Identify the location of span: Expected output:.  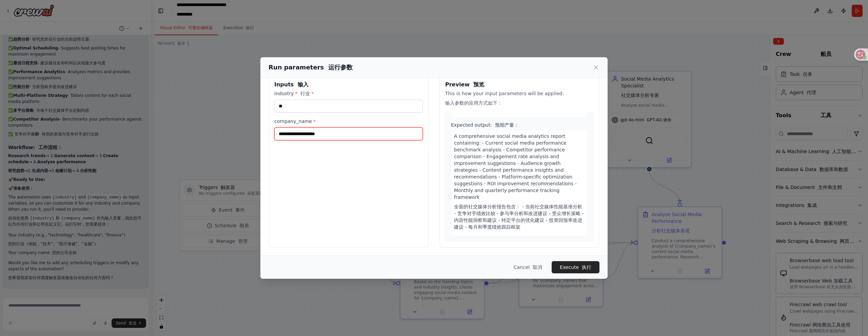
(485, 125).